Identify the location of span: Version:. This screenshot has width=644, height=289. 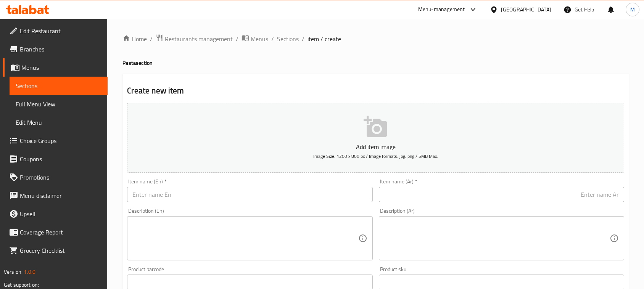
(13, 272).